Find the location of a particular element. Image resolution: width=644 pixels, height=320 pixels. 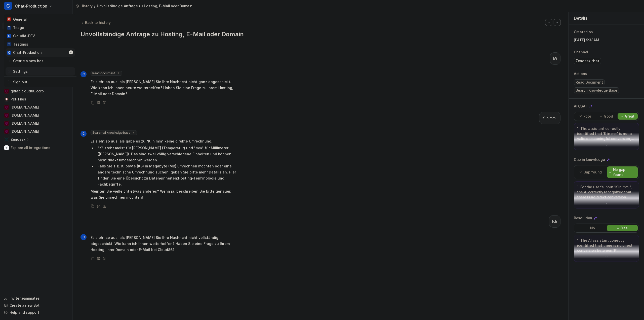

a: Create a new bot is located at coordinates (40, 61).